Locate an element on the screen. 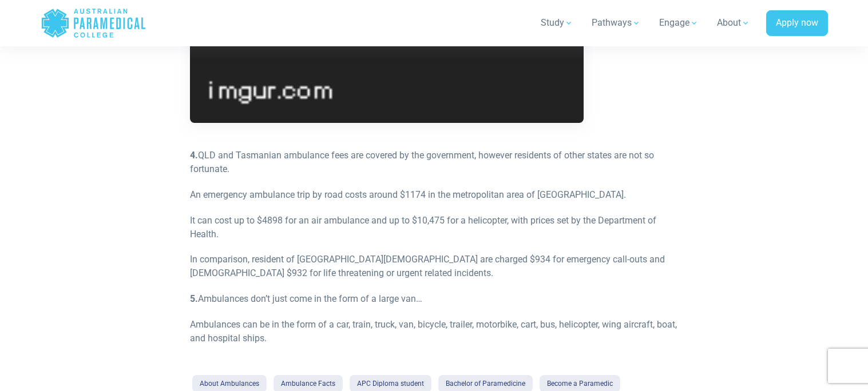 The width and height of the screenshot is (868, 391). strong: 5. is located at coordinates (194, 298).